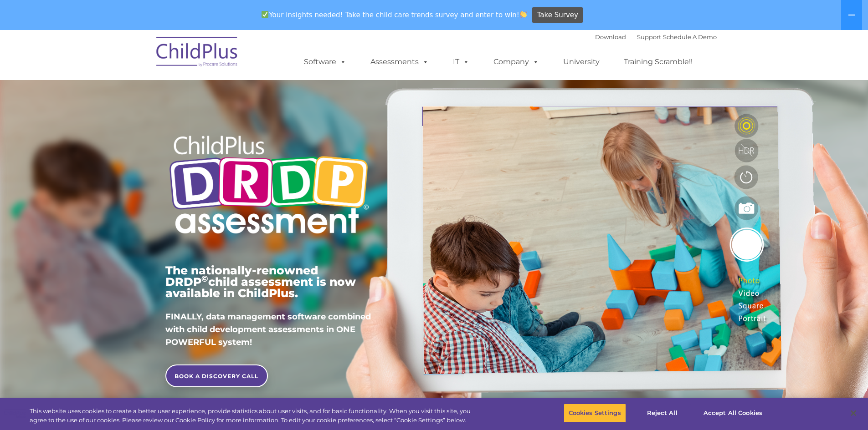 Image resolution: width=868 pixels, height=430 pixels. I want to click on div: This website uses cookies to create a better user experience, provide statistics about user visit..., so click(253, 416).